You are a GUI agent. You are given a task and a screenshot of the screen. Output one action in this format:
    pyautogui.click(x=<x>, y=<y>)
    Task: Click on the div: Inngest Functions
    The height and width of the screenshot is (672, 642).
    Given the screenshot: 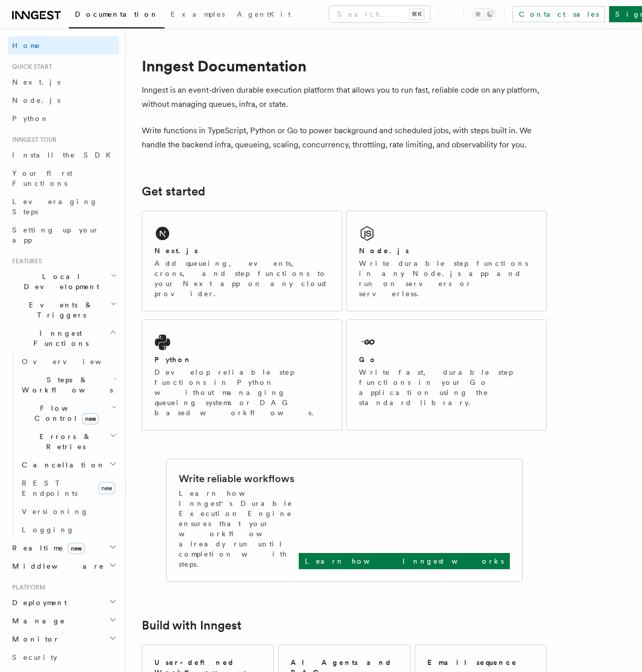 What is the action you would take?
    pyautogui.click(x=63, y=446)
    